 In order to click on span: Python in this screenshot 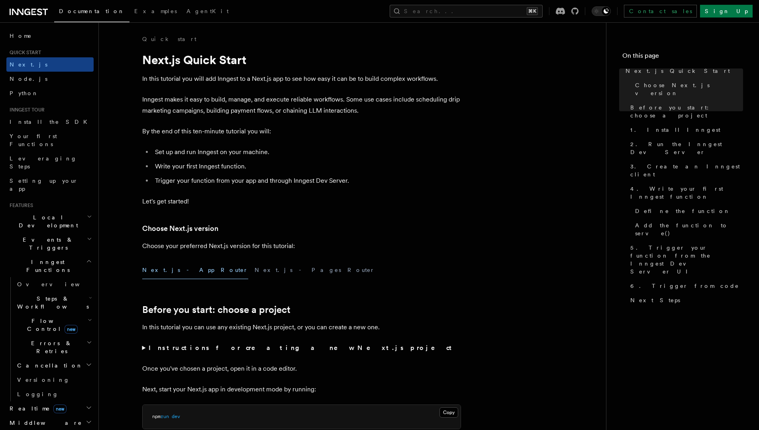, I will do `click(24, 93)`.